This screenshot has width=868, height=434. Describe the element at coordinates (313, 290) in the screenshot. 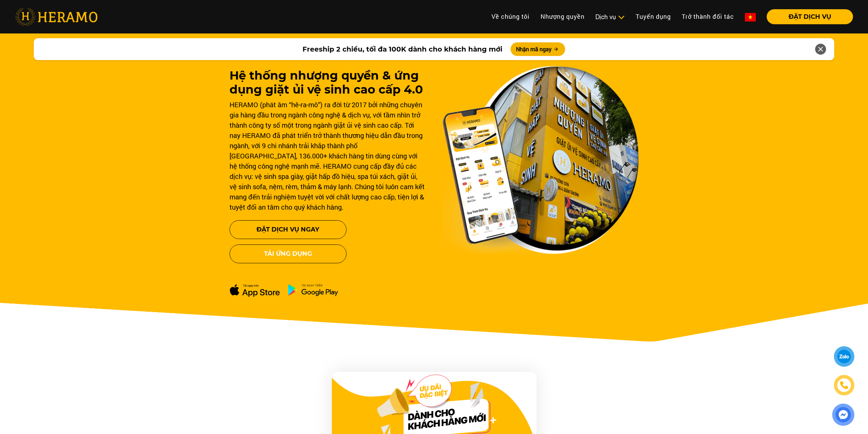

I see `img: ch-dowload` at that location.